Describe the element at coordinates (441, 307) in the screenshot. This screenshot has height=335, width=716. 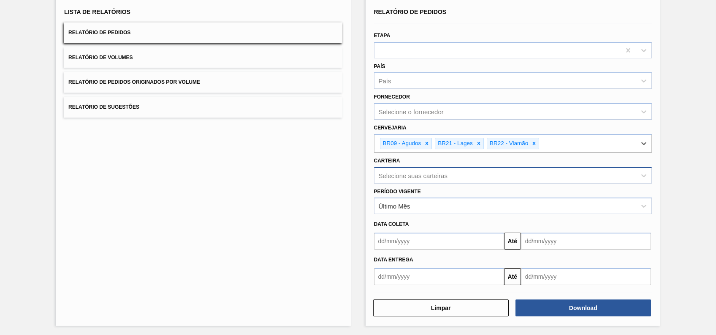
I see `button: Limpar` at that location.